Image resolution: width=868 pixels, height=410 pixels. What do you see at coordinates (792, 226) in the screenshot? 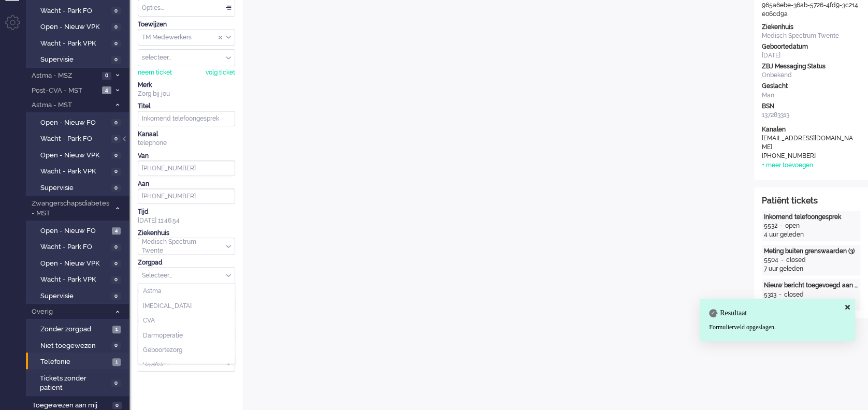
I see `div: open` at bounding box center [792, 226].